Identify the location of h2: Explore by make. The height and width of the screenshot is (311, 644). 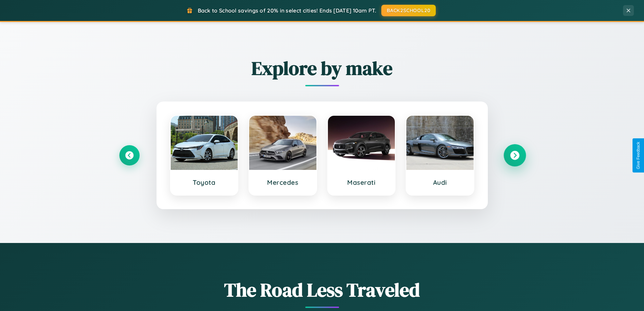
(322, 68).